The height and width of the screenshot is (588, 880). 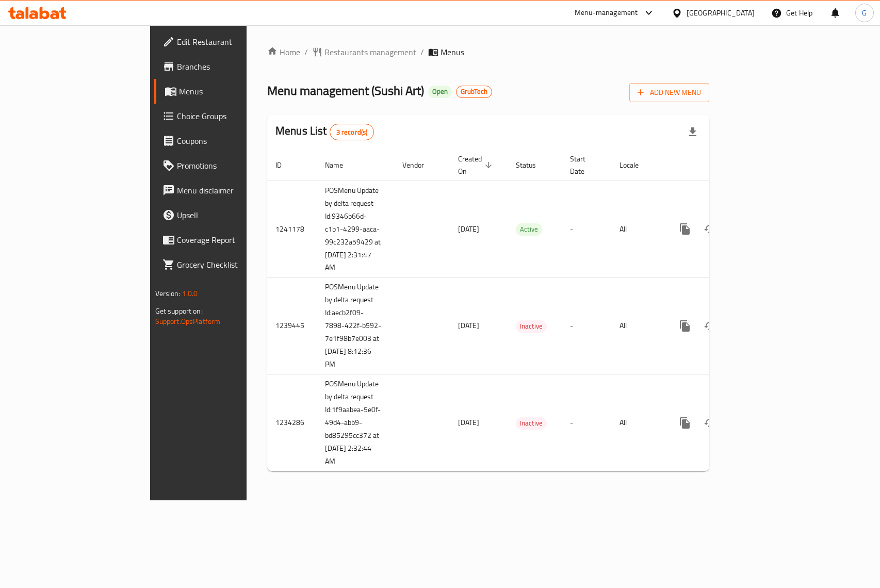 I want to click on span: Coupons, so click(x=233, y=140).